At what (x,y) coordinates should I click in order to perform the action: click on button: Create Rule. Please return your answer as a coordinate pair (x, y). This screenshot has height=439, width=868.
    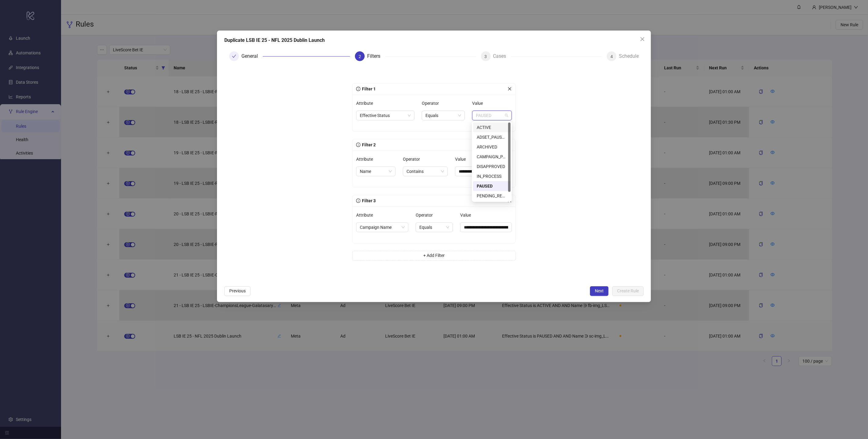
    Looking at the image, I should click on (628, 291).